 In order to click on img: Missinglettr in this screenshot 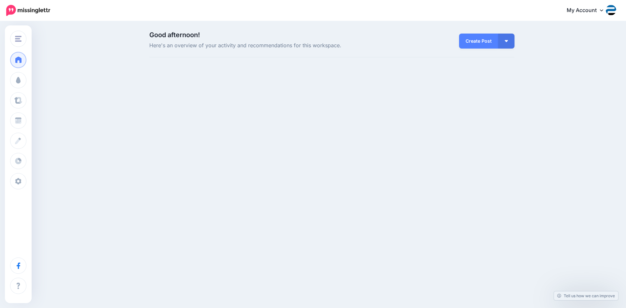, I will do `click(28, 10)`.